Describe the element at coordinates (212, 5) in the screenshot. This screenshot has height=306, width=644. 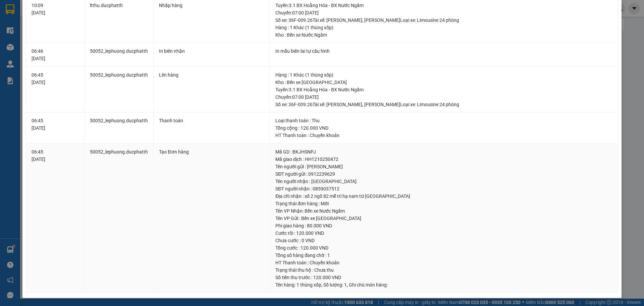
I see `div: Nhập hàng` at that location.